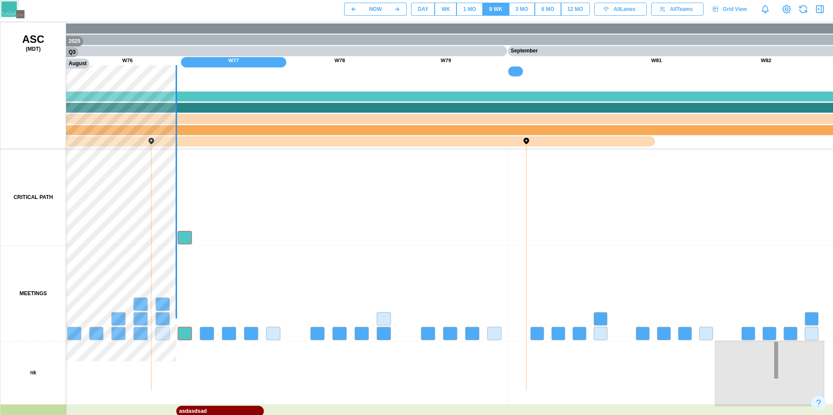 The height and width of the screenshot is (415, 833). What do you see at coordinates (446, 9) in the screenshot?
I see `div: WK` at bounding box center [446, 9].